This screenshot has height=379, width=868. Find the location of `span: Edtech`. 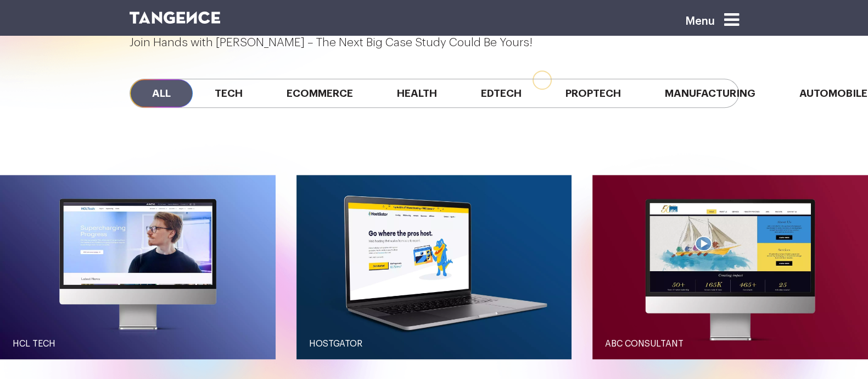

span: Edtech is located at coordinates (501, 93).